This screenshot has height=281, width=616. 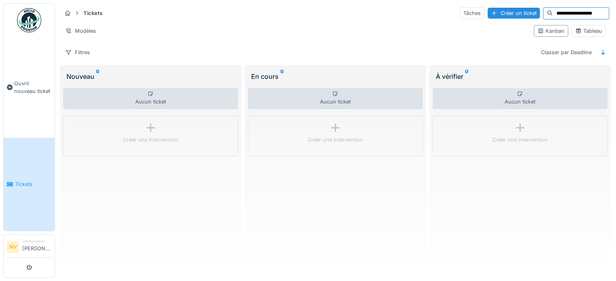 I want to click on div: Demandeur, so click(x=37, y=241).